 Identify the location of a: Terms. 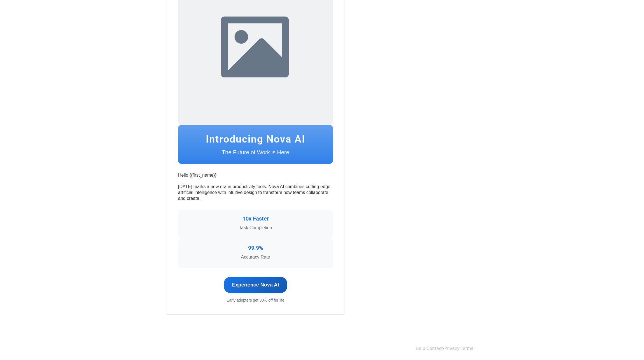
(467, 349).